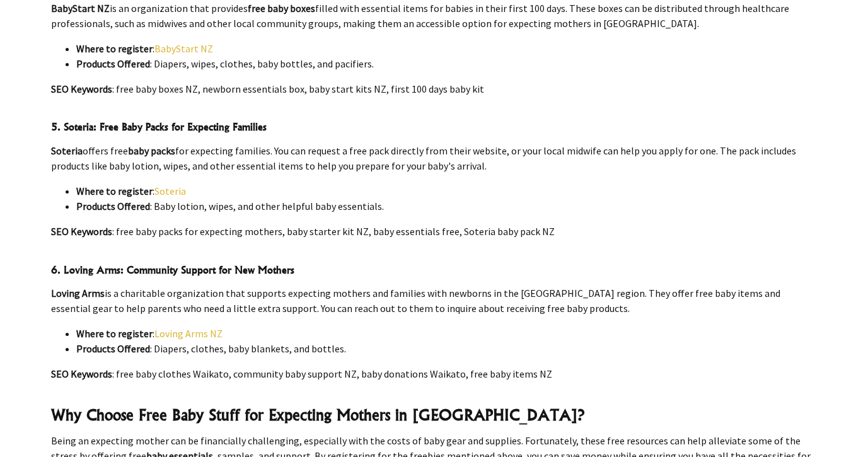 This screenshot has width=868, height=457. I want to click on p: : free baby clothes Waikato, community baby support NZ, baby donations Waikato, free baby items NZ, so click(435, 374).